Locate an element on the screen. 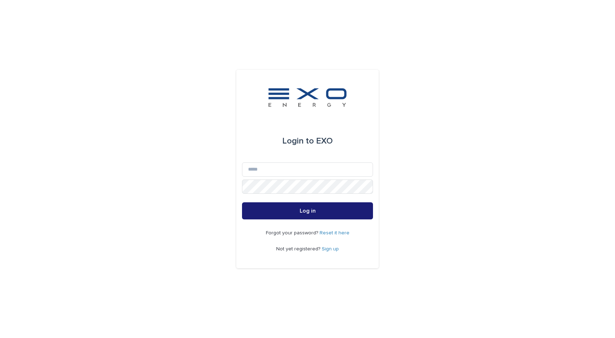  span: Forgot your password? is located at coordinates (293, 233).